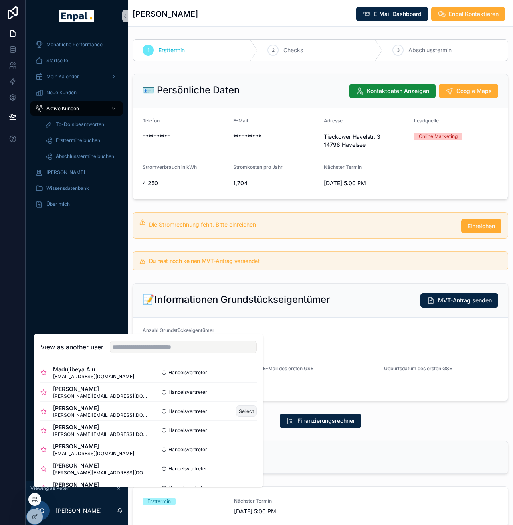 The height and width of the screenshot is (525, 513). Describe the element at coordinates (77, 204) in the screenshot. I see `a: Über mich` at that location.